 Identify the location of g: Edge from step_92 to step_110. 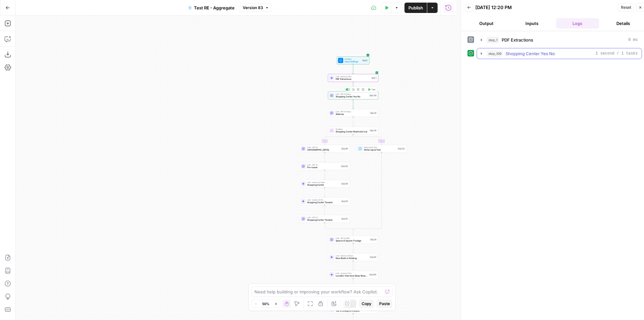
(353, 122).